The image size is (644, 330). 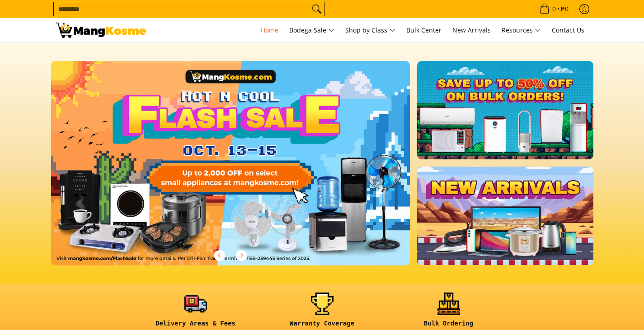 What do you see at coordinates (564, 9) in the screenshot?
I see `span: ₱0` at bounding box center [564, 9].